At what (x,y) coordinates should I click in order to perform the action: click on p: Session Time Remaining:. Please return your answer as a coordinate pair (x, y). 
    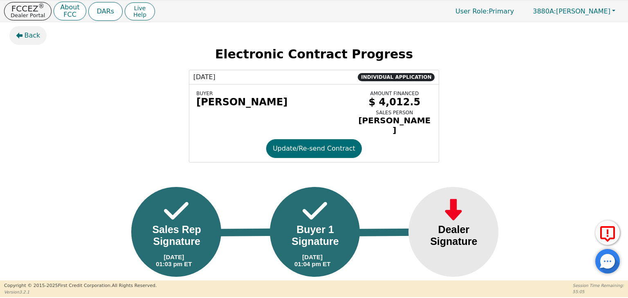
    Looking at the image, I should click on (598, 286).